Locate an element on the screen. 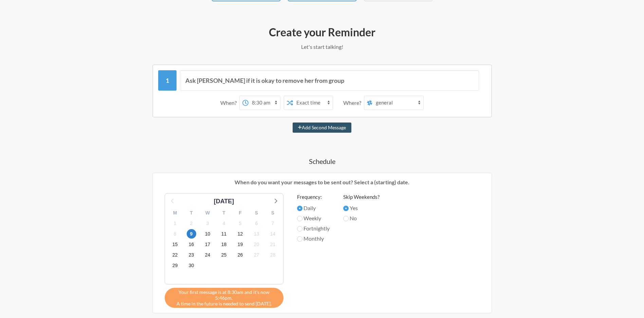  span: Saturday 11 October 2025 is located at coordinates (224, 234).